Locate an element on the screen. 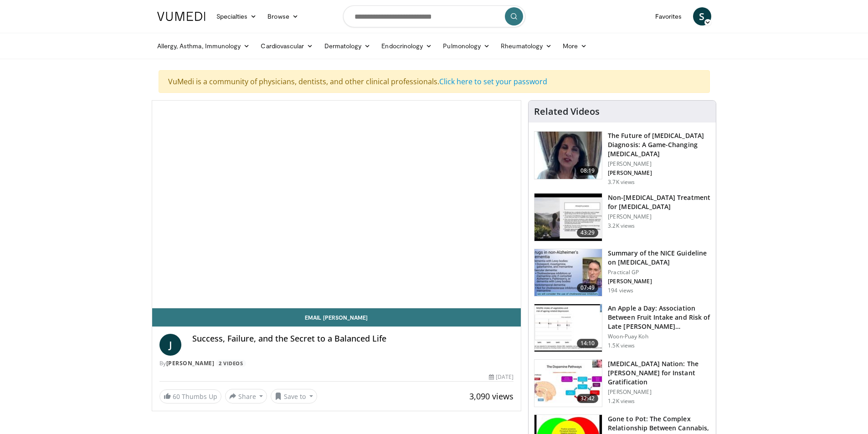 The height and width of the screenshot is (434, 868). h4: Related Videos is located at coordinates (567, 112).